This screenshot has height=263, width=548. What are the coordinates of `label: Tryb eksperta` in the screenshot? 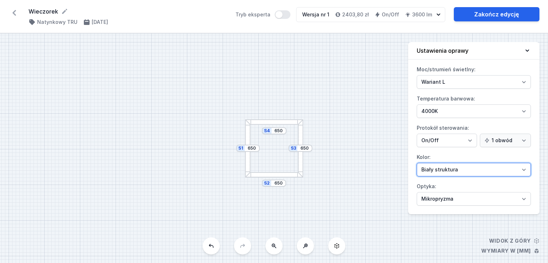 It's located at (263, 15).